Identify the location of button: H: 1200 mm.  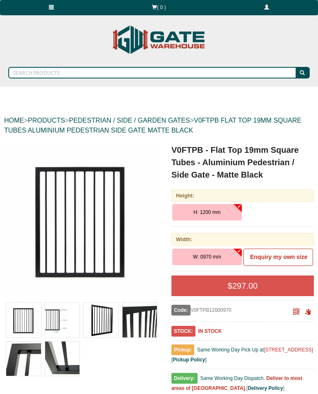
(207, 213).